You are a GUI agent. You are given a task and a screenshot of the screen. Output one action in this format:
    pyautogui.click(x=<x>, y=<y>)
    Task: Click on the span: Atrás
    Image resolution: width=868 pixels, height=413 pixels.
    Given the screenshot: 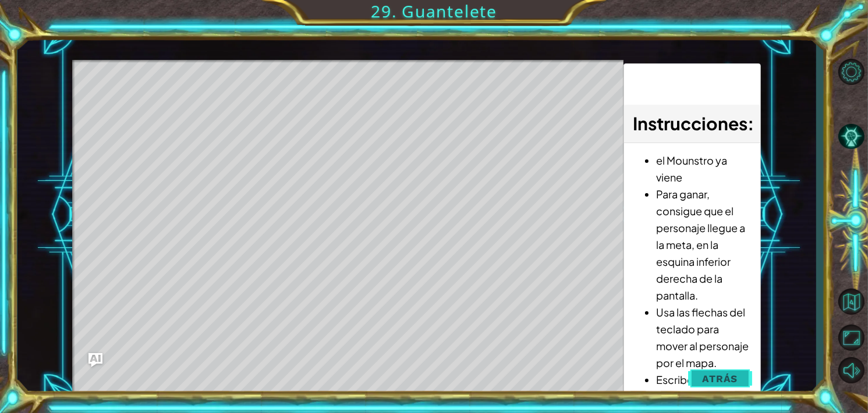 What is the action you would take?
    pyautogui.click(x=720, y=379)
    